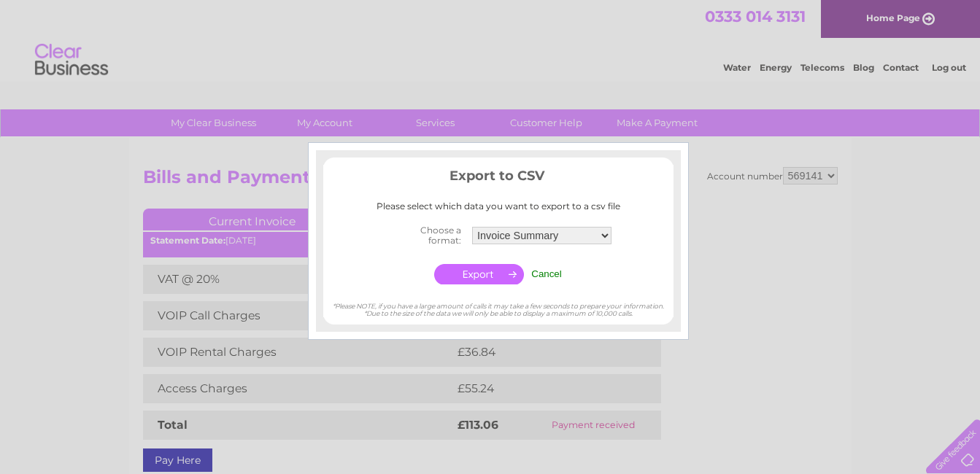  I want to click on div: *Please NOTE, if you have a large amount of calls it may take a few seconds to prepare your infor..., so click(498, 302).